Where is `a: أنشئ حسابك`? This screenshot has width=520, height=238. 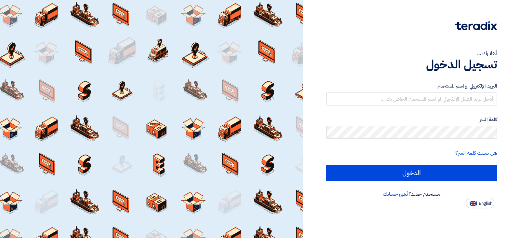
a: أنشئ حسابك is located at coordinates (396, 194).